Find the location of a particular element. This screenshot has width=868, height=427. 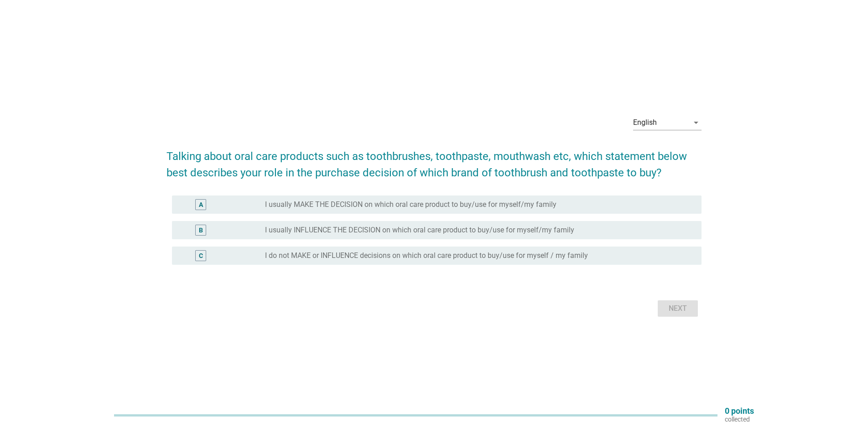

h2: Talking about oral care products such as toothbrushes, toothpaste, mouthwash etc, which statement... is located at coordinates (434, 160).